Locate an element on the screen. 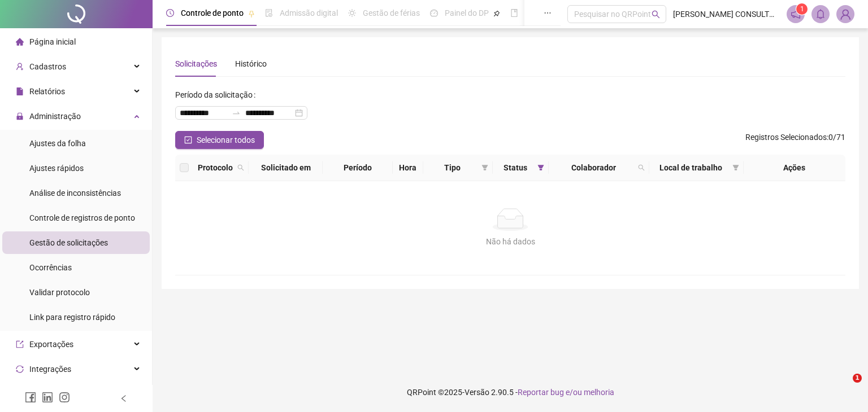 The image size is (868, 412). span: Validar protocolo is located at coordinates (59, 292).